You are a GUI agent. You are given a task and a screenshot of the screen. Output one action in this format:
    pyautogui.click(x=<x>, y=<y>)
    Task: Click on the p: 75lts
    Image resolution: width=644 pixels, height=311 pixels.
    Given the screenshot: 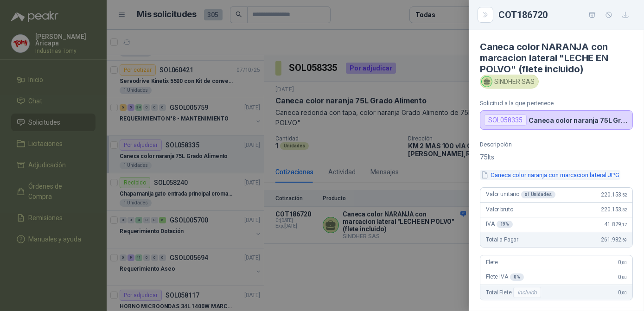 What is the action you would take?
    pyautogui.click(x=557, y=157)
    